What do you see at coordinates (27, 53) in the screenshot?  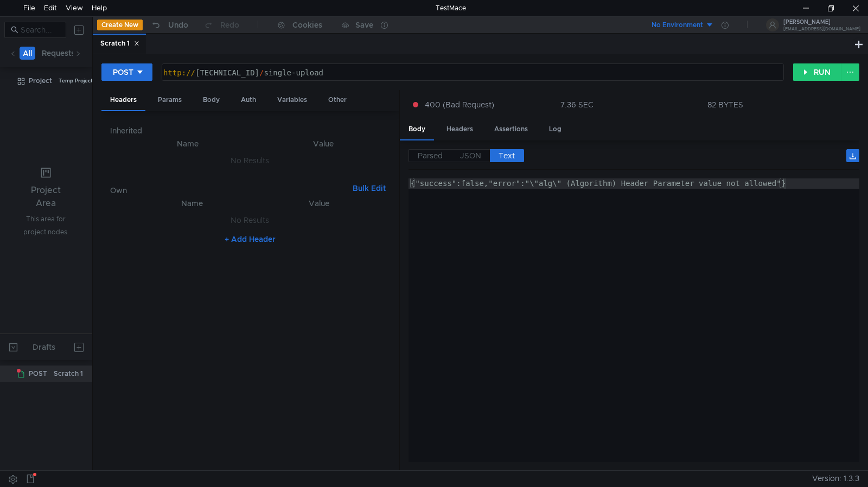 I see `button: All` at bounding box center [27, 53].